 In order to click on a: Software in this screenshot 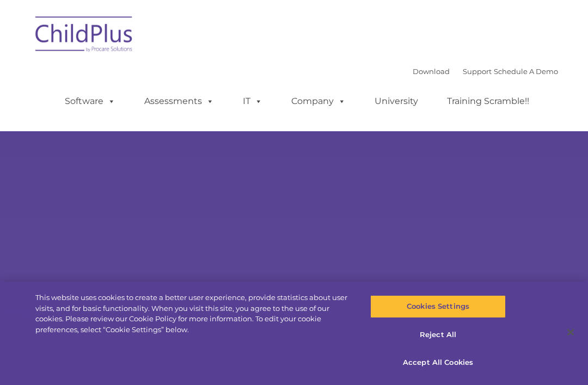, I will do `click(90, 101)`.